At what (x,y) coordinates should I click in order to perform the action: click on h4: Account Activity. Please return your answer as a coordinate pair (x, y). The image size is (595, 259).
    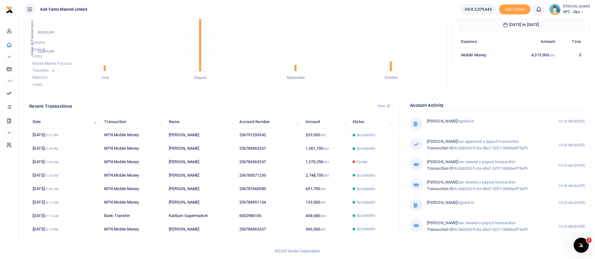
    Looking at the image, I should click on (497, 105).